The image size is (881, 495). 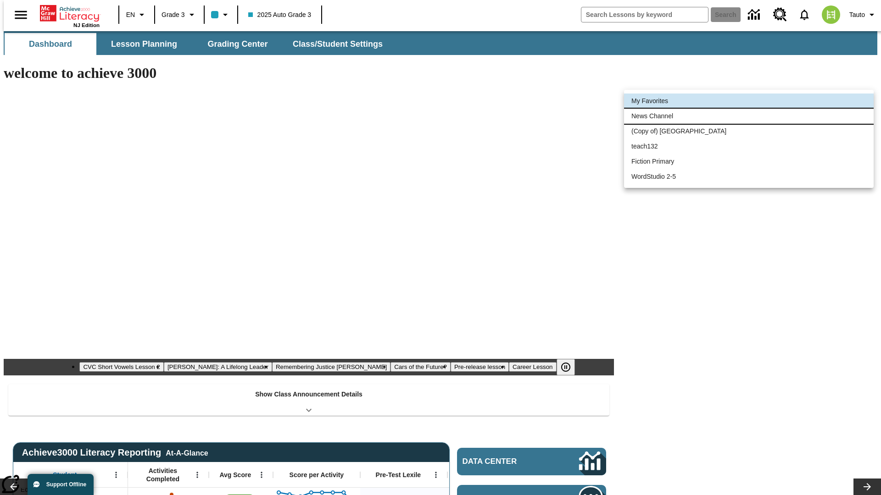 What do you see at coordinates (749, 116) in the screenshot?
I see `li: News Channel` at bounding box center [749, 116].